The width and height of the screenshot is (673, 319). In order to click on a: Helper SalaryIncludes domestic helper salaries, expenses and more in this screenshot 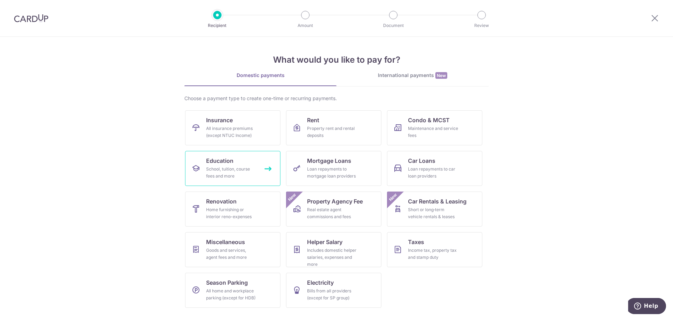, I will do `click(333, 250)`.